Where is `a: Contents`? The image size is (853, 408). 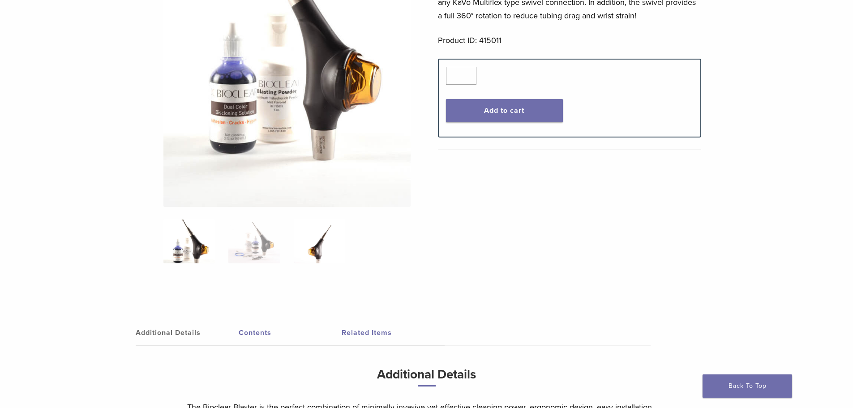 a: Contents is located at coordinates (290, 333).